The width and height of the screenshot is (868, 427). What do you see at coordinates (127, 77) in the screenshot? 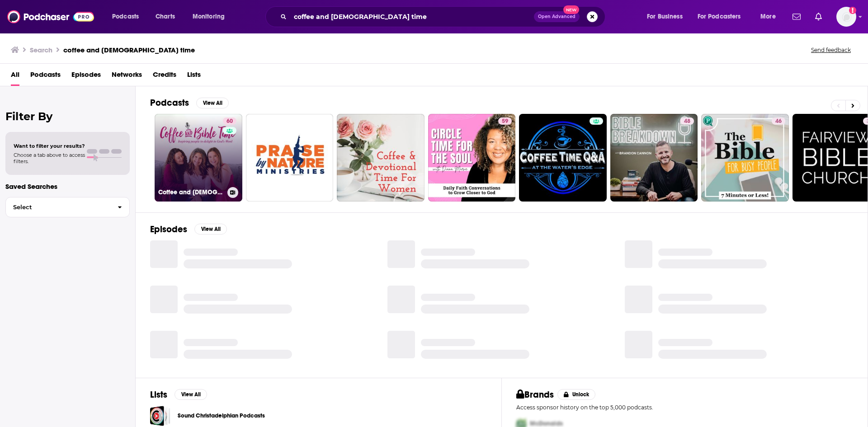
I see `a: Networks` at bounding box center [127, 77].